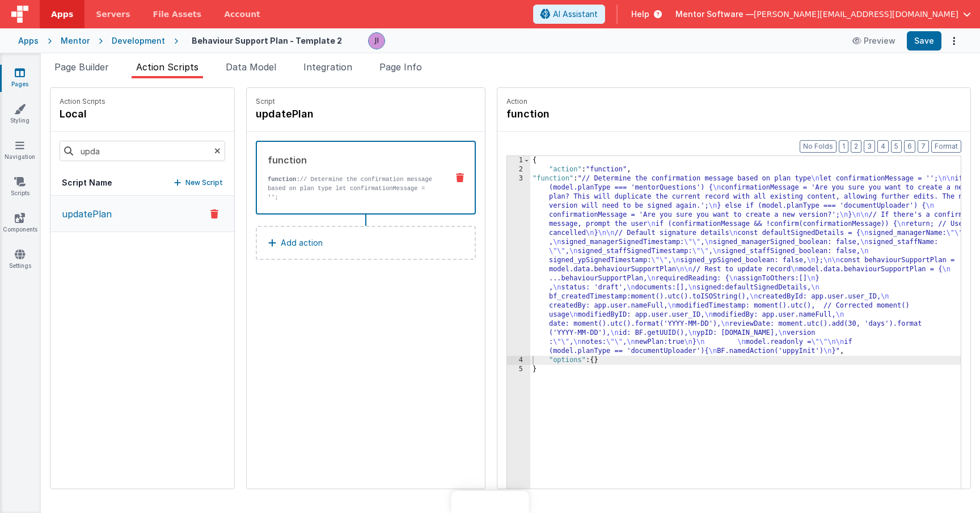  What do you see at coordinates (715, 14) in the screenshot?
I see `span: Mentor Software —` at bounding box center [715, 14].